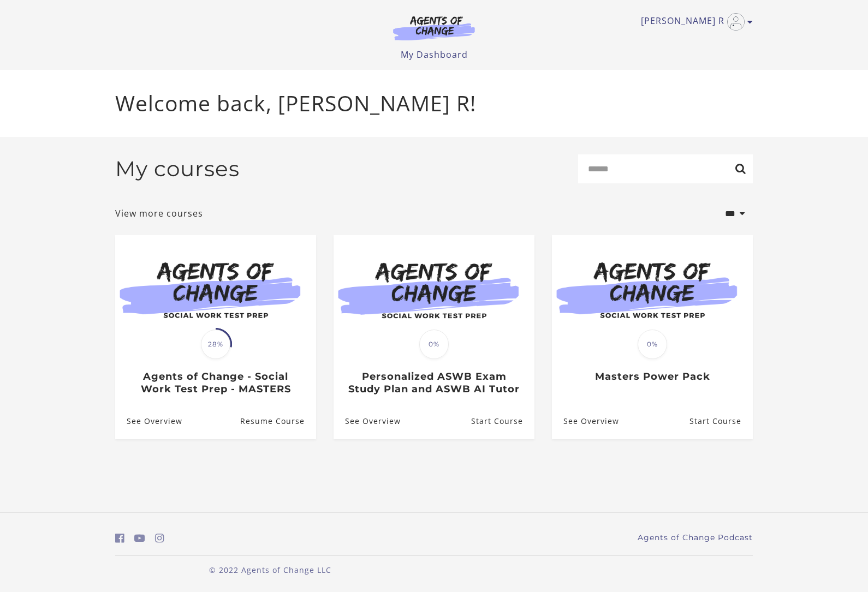  What do you see at coordinates (215, 382) in the screenshot?
I see `h3: Agents of Change - Social Work Test Prep - MASTERS` at bounding box center [215, 382].